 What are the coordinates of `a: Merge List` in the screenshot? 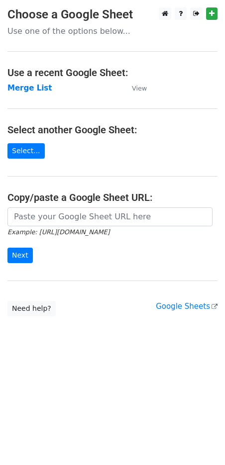 It's located at (29, 88).